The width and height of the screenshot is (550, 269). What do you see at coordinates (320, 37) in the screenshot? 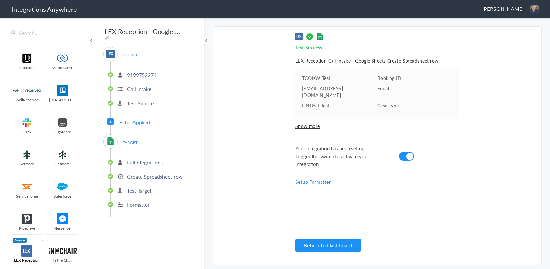
I see `img: target` at bounding box center [320, 37].